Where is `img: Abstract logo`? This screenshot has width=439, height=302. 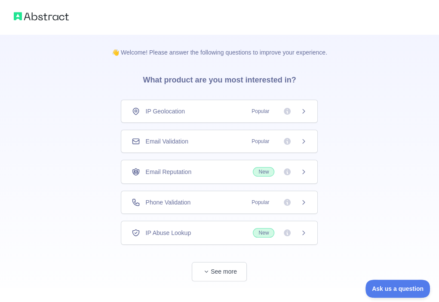 img: Abstract logo is located at coordinates (41, 16).